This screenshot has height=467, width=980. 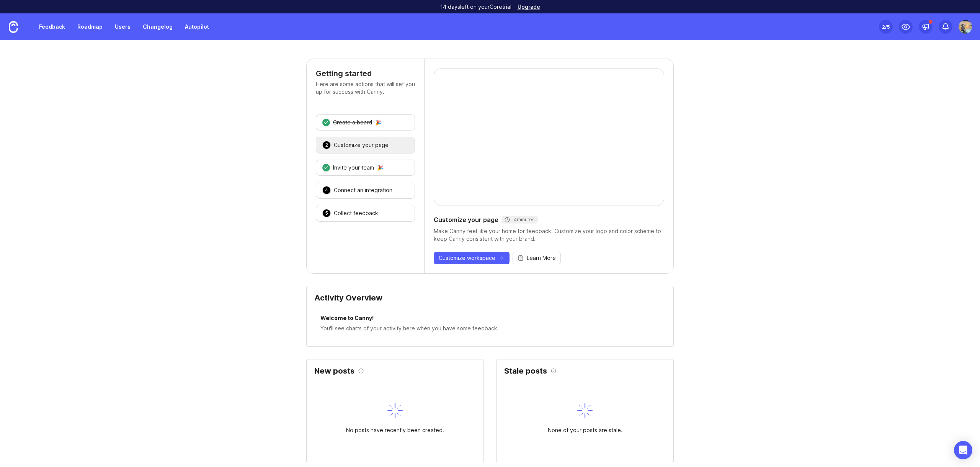 I want to click on div: Open Intercom Messenger, so click(x=963, y=450).